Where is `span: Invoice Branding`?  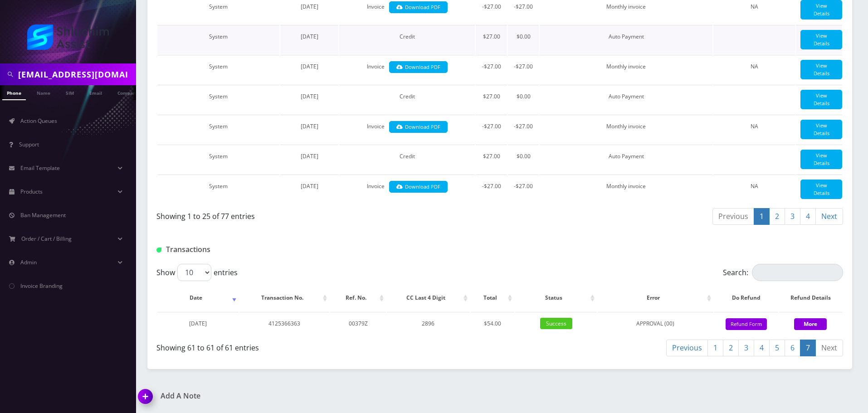
span: Invoice Branding is located at coordinates (41, 286).